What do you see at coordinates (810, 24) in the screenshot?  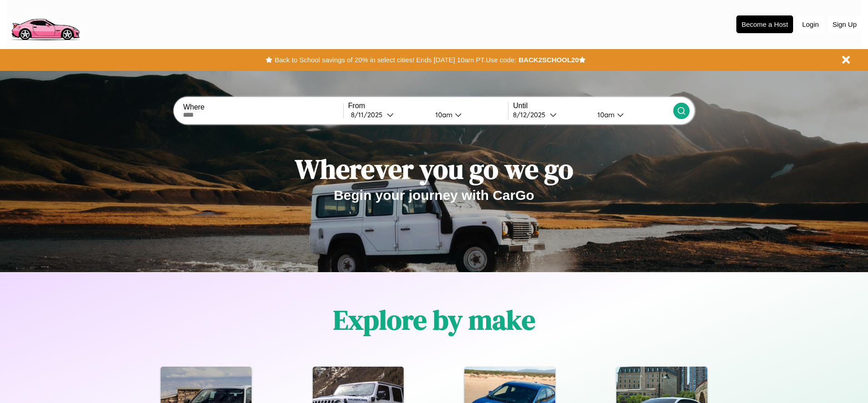 I see `button: Login` at bounding box center [810, 24].